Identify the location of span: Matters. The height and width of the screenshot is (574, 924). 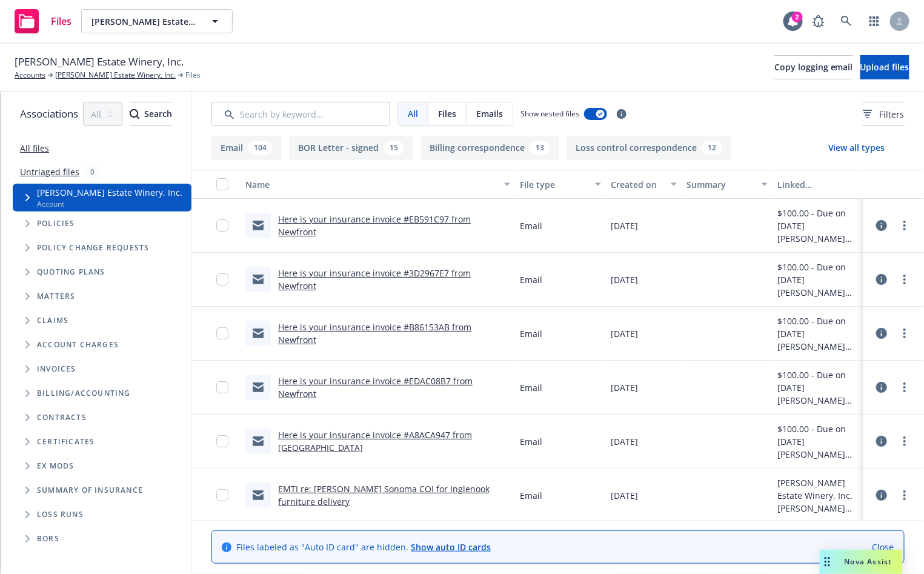
(56, 297).